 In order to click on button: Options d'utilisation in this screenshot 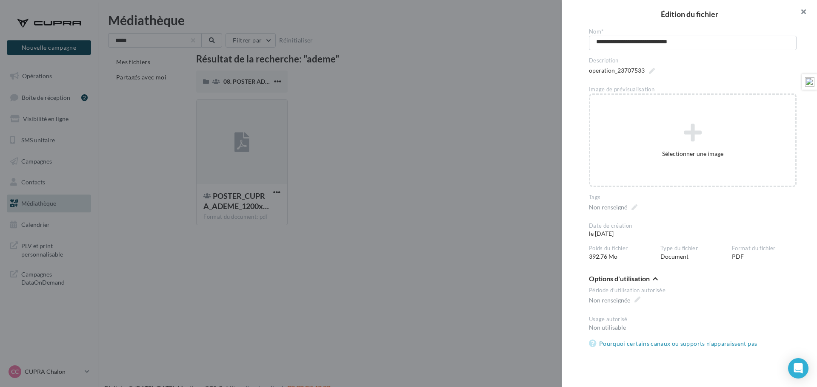, I will do `click(623, 280)`.